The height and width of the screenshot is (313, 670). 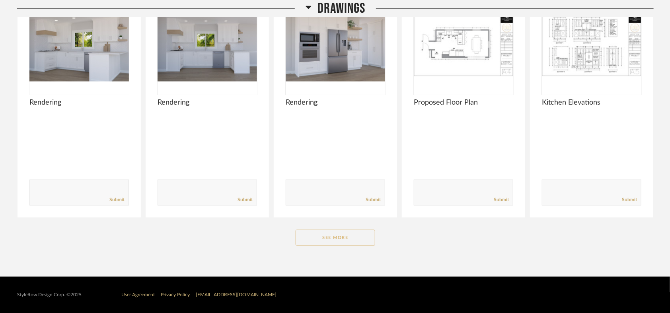 I want to click on a: User Agreement, so click(x=138, y=295).